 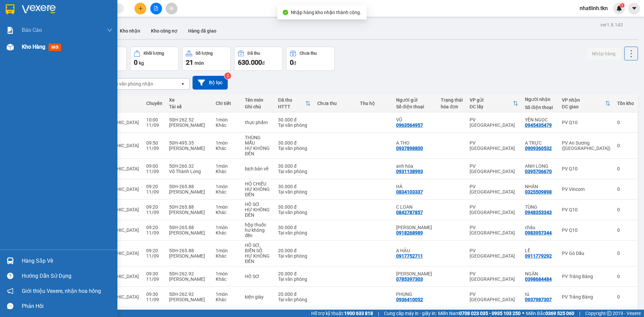 What do you see at coordinates (291, 62) in the screenshot?
I see `span: 0` at bounding box center [291, 62].